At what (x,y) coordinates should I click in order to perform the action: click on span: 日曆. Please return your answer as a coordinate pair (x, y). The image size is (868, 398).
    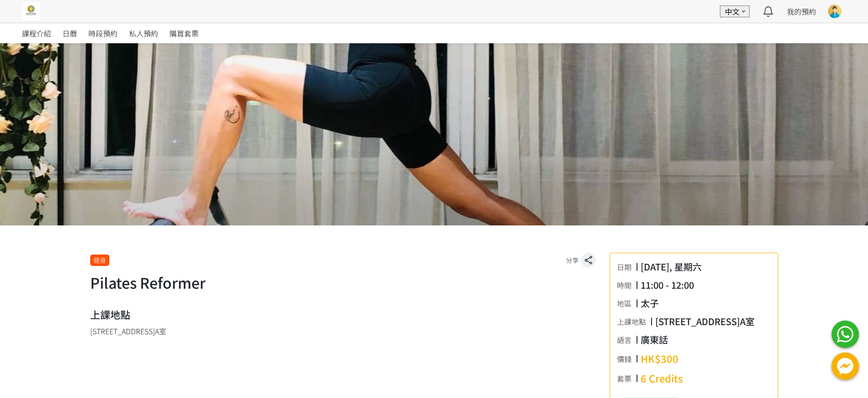
    Looking at the image, I should click on (70, 33).